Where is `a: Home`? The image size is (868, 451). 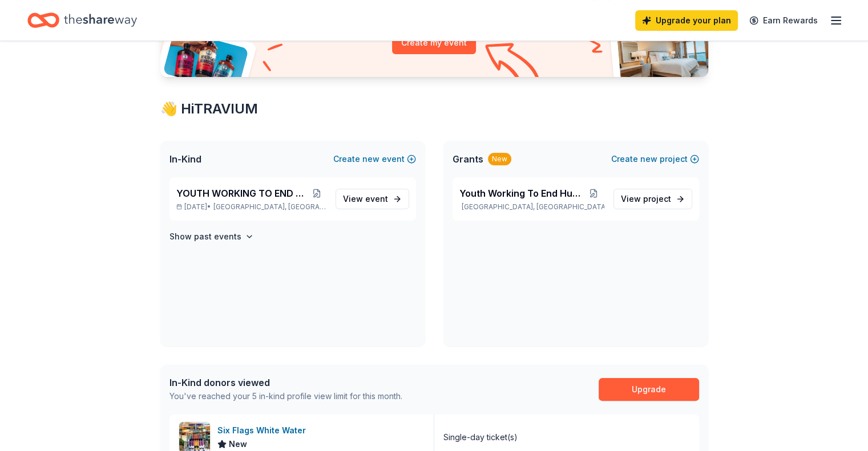
a: Home is located at coordinates (82, 20).